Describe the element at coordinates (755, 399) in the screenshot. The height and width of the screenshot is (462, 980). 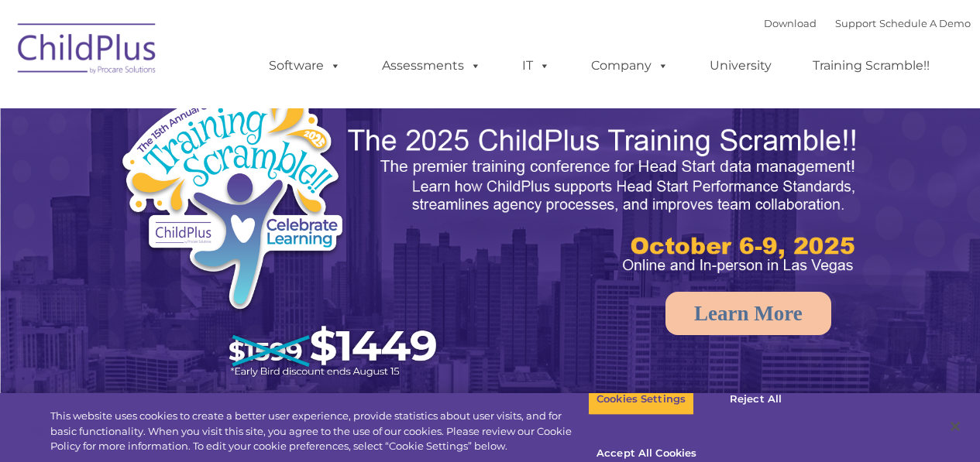
I see `button: Reject All` at that location.